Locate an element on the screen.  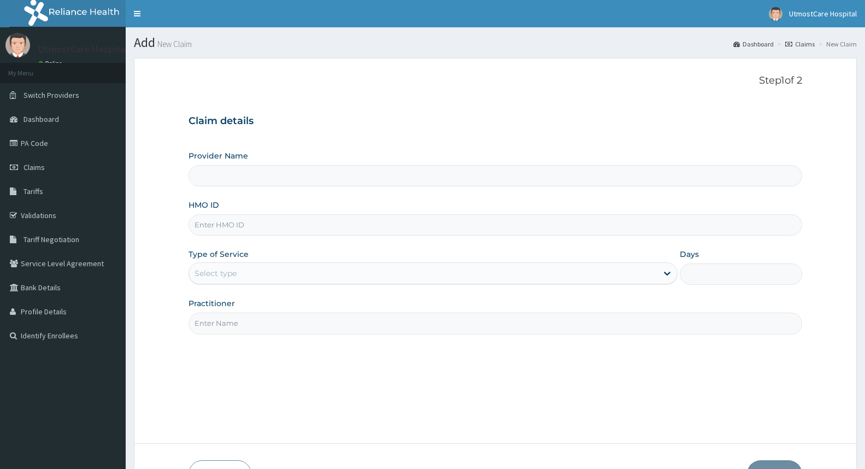
label: Provider Name is located at coordinates (218, 156).